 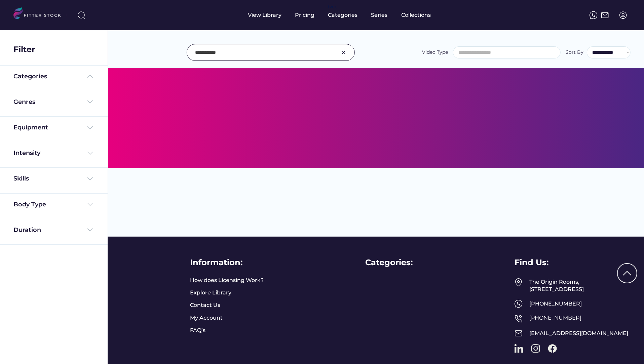 I want to click on img: search-normal%203.svg, so click(x=81, y=15).